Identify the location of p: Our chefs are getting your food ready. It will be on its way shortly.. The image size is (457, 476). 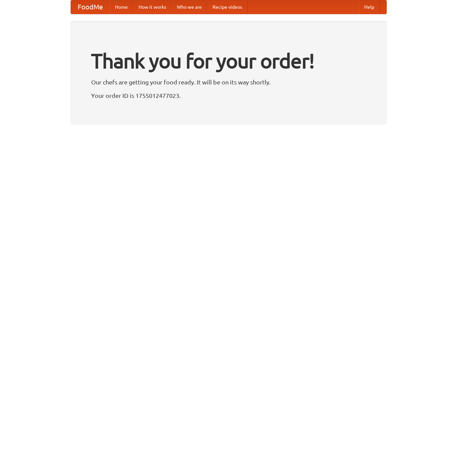
(229, 82).